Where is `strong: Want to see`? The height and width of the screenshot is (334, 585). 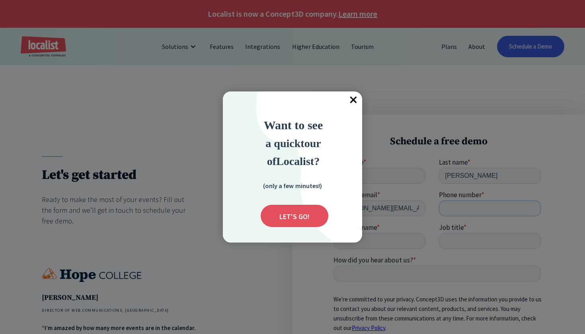
strong: Want to see is located at coordinates (293, 125).